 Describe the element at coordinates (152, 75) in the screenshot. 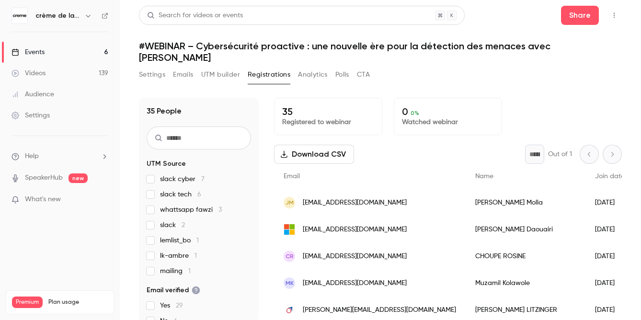

I see `button: Settings` at that location.